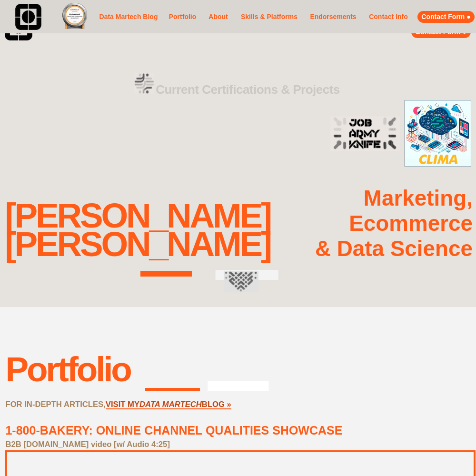 This screenshot has width=476, height=476. Describe the element at coordinates (248, 90) in the screenshot. I see `strong: Current Certifications & Projects` at that location.